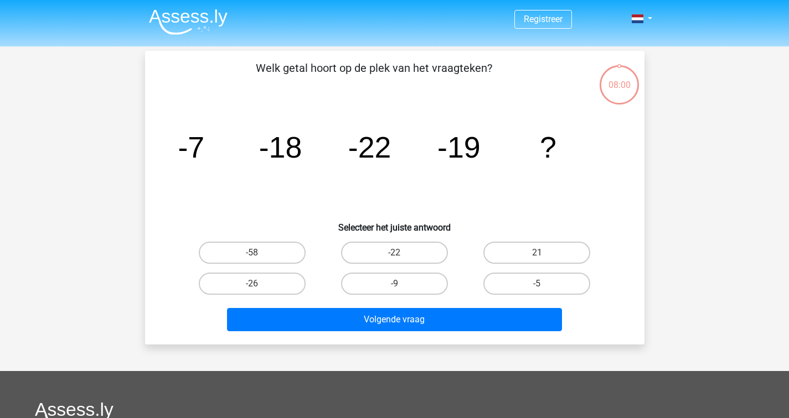 The width and height of the screenshot is (789, 418). I want to click on p: Welk getal hoort op de plek van het vraagteken?, so click(374, 76).